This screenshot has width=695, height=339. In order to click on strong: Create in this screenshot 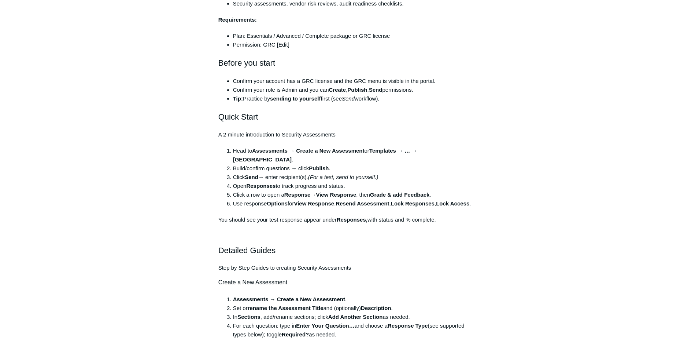, I will do `click(337, 89)`.